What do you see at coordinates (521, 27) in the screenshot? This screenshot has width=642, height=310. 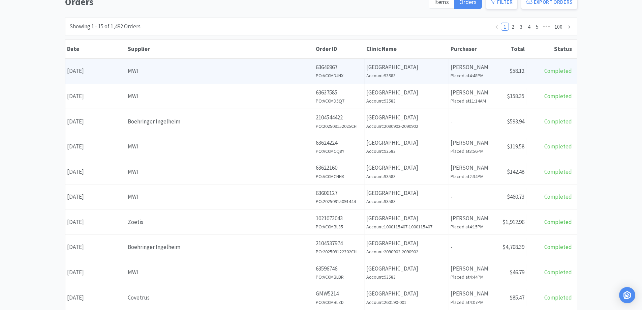 I see `li: 3` at bounding box center [521, 27].